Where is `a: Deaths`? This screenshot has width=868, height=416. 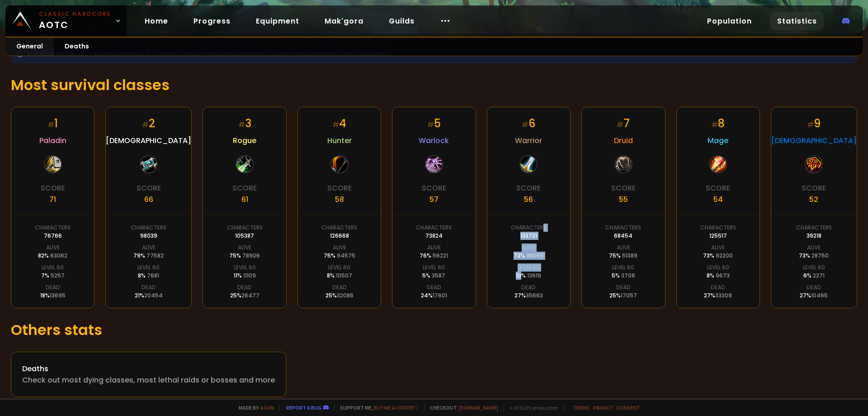 a: Deaths is located at coordinates (77, 47).